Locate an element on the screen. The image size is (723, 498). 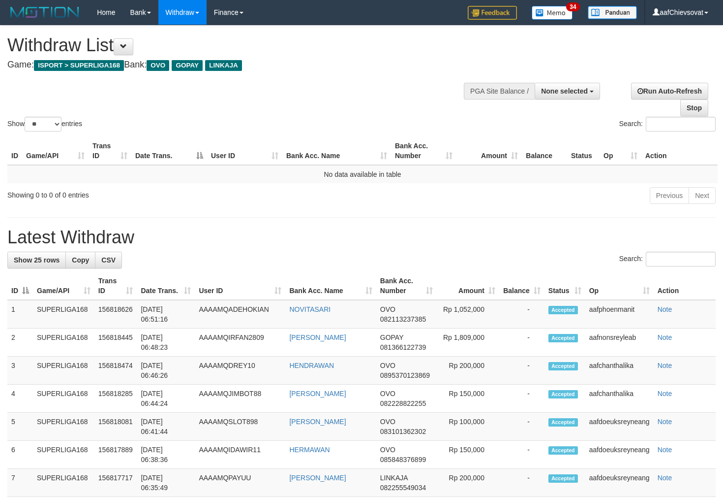
a: HENDRAWAN is located at coordinates (312, 365).